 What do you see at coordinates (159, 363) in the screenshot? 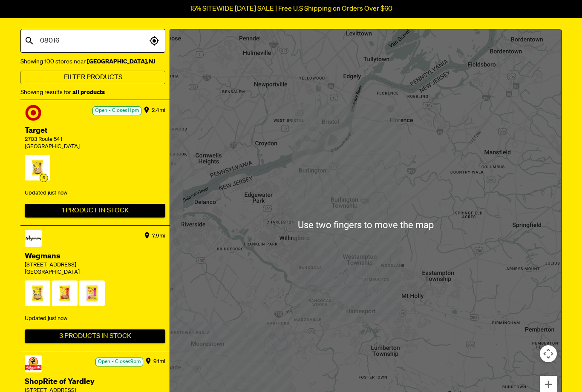
I see `div: 9.1 mi` at bounding box center [159, 363].